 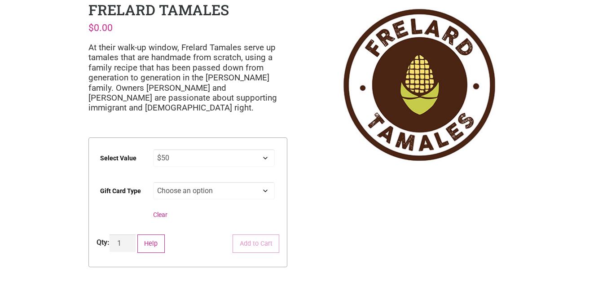 What do you see at coordinates (120, 191) in the screenshot?
I see `label: Gift Card Type` at bounding box center [120, 191].